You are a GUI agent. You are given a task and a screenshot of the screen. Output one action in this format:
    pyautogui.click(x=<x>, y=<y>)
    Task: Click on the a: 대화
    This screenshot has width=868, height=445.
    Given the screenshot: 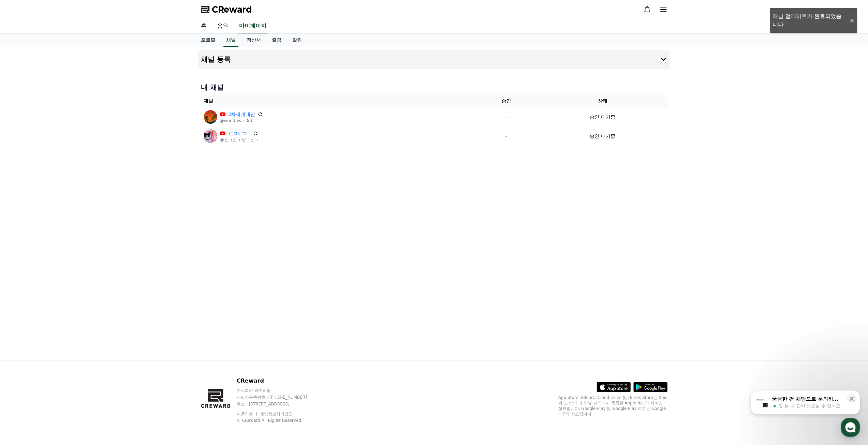 What is the action you would take?
    pyautogui.click(x=66, y=225)
    